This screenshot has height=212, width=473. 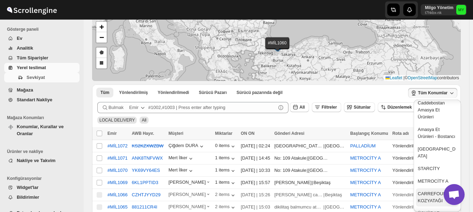 What do you see at coordinates (118, 170) in the screenshot?
I see `button: #MİL1070` at bounding box center [118, 170].